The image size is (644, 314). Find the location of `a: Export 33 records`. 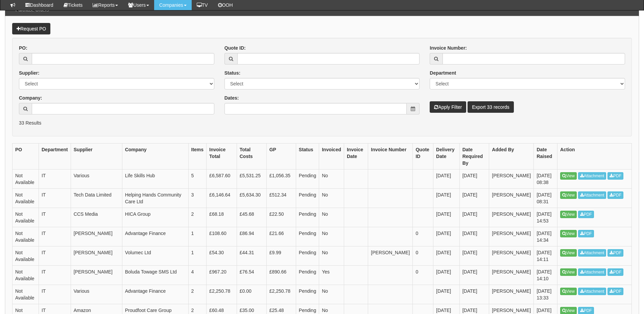

a: Export 33 records is located at coordinates (491, 107).